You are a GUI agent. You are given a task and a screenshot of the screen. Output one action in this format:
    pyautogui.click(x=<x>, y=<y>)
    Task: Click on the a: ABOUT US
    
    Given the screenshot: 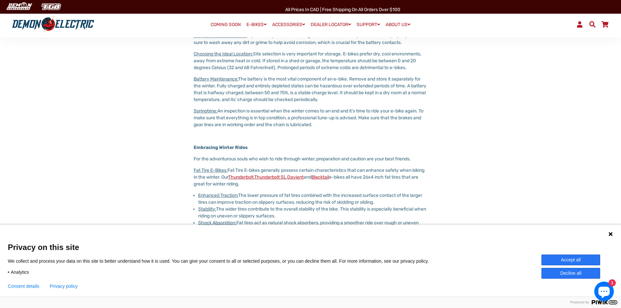 What is the action you would take?
    pyautogui.click(x=398, y=24)
    